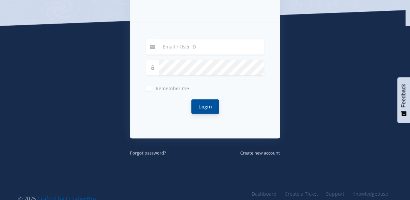 This screenshot has width=410, height=200. What do you see at coordinates (260, 153) in the screenshot?
I see `small: Create new account` at bounding box center [260, 153].